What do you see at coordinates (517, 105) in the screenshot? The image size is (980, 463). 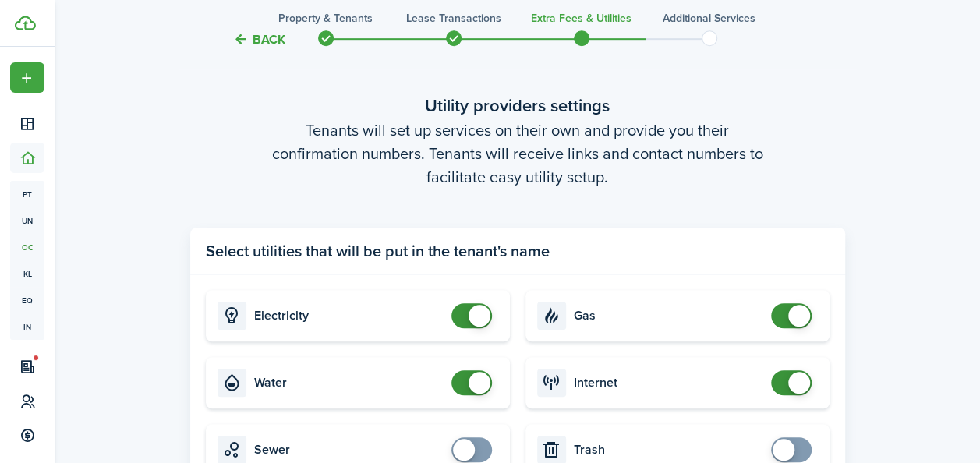 I see `wizard-step-header-title: Utility providers settings` at bounding box center [517, 105].